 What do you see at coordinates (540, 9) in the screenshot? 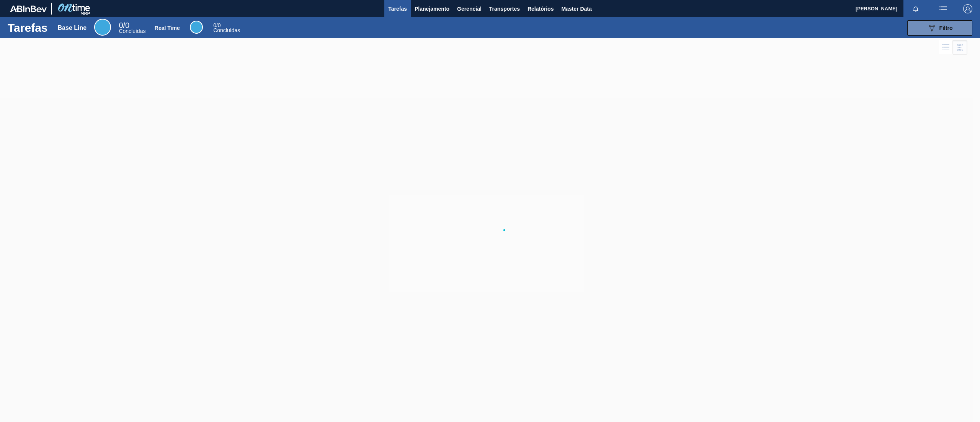
I see `span: Relatórios` at bounding box center [540, 9].